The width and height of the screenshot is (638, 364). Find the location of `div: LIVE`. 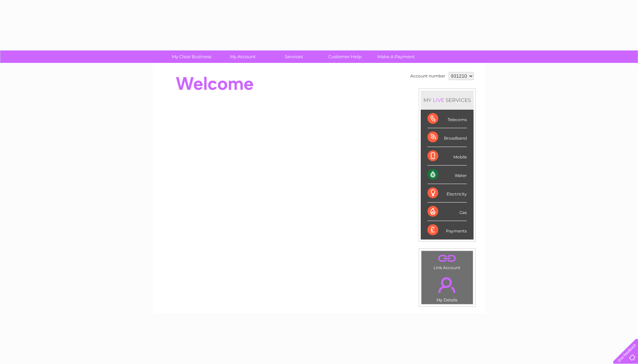

div: LIVE is located at coordinates (438, 99).